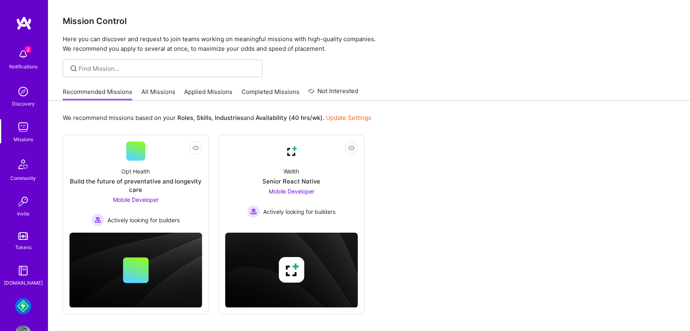 This screenshot has height=331, width=690. I want to click on a: Completed Missions, so click(270, 94).